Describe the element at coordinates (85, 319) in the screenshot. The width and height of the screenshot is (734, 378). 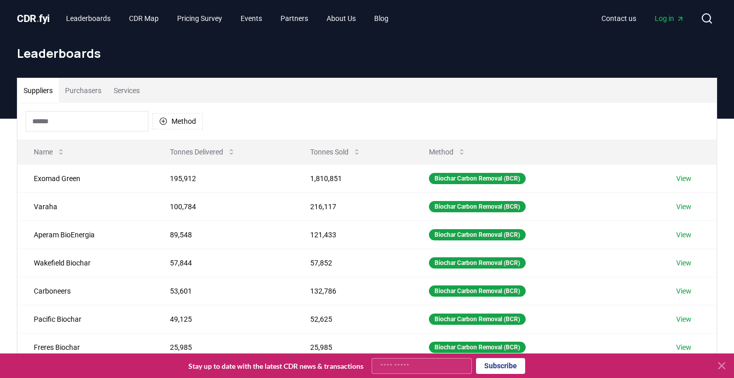
I see `td: Pacific Biochar` at that location.